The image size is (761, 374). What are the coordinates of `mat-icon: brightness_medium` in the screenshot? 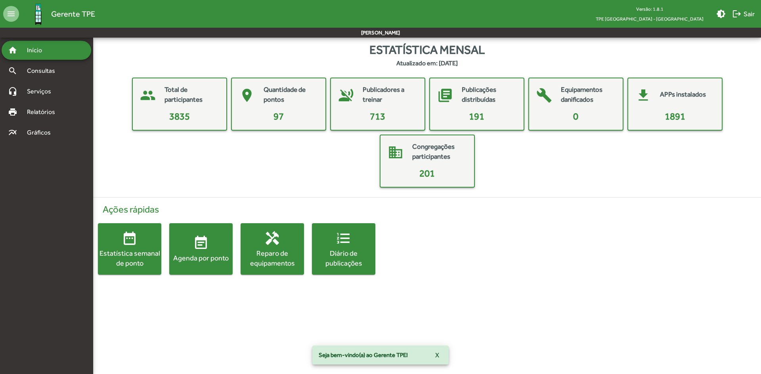 It's located at (721, 14).